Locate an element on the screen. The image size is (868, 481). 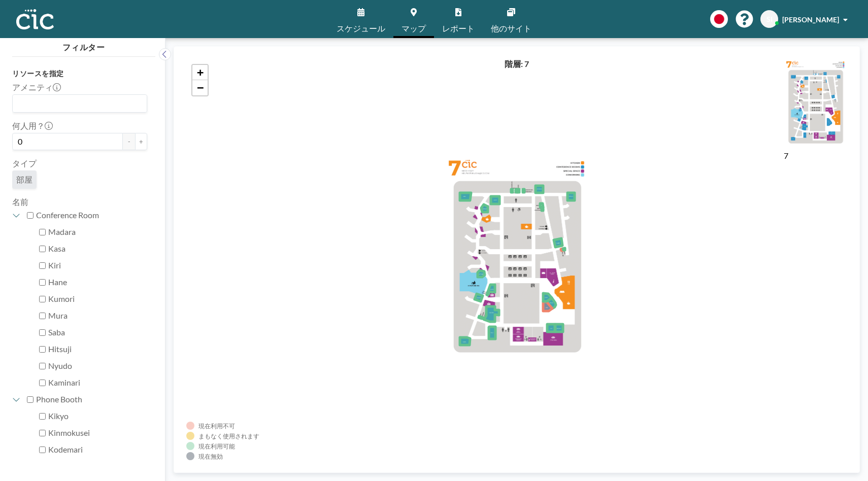
span: マップ is located at coordinates (414, 29).